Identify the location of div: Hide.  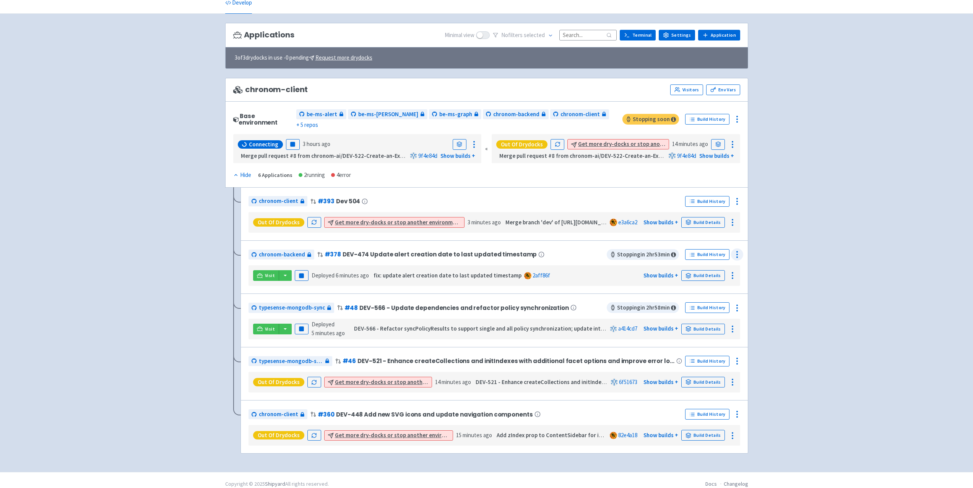
(242, 175).